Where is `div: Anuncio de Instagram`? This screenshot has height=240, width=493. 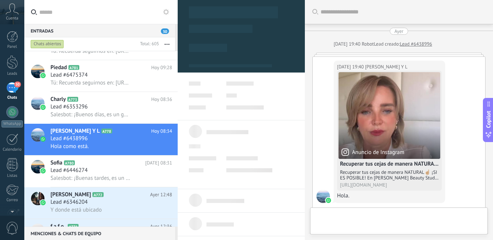 div: Anuncio de Instagram is located at coordinates (373, 152).